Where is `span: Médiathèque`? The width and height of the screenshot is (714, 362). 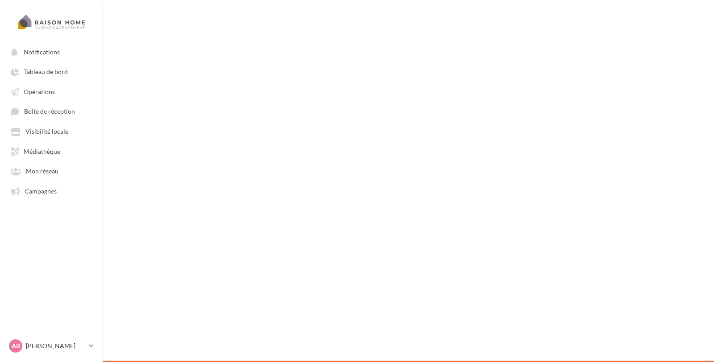
span: Médiathèque is located at coordinates (42, 151).